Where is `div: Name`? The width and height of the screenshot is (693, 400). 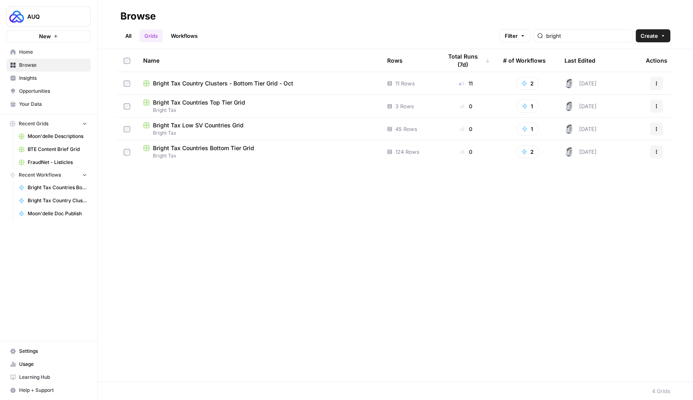 div: Name is located at coordinates (259, 60).